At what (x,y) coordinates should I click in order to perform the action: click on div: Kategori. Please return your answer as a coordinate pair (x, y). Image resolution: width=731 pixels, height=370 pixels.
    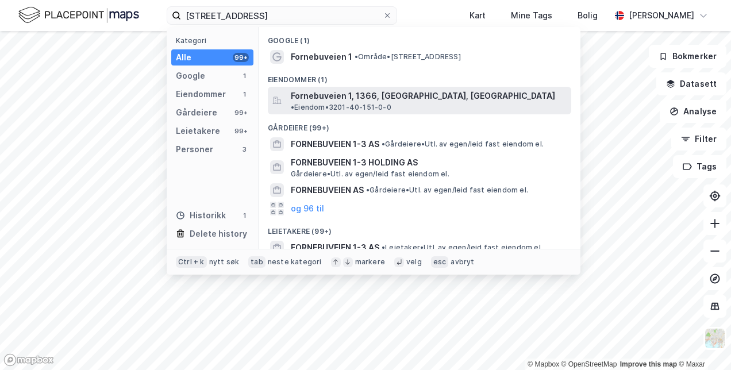
    Looking at the image, I should click on (214, 40).